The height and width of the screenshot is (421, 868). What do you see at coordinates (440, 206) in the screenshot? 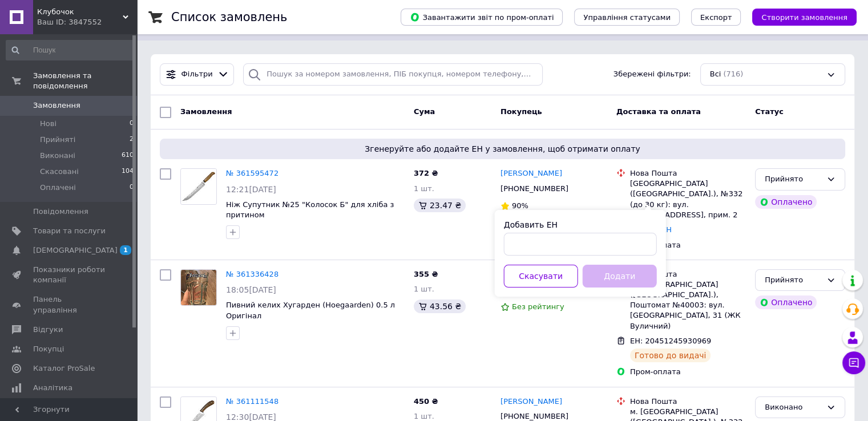
I see `div: 23.47 ₴` at bounding box center [440, 206].